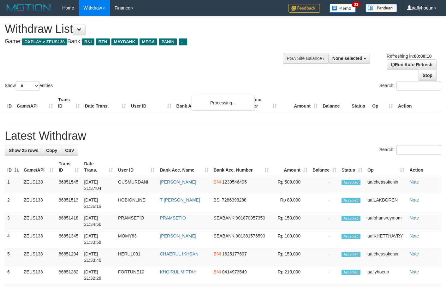  Describe the element at coordinates (13, 275) in the screenshot. I see `td: 6` at that location.